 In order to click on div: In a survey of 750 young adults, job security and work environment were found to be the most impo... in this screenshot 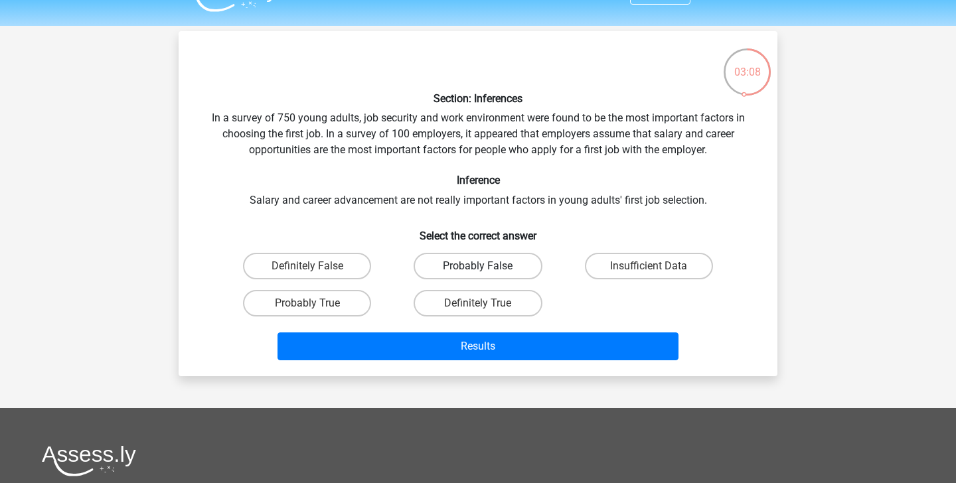, I will do `click(478, 204)`.